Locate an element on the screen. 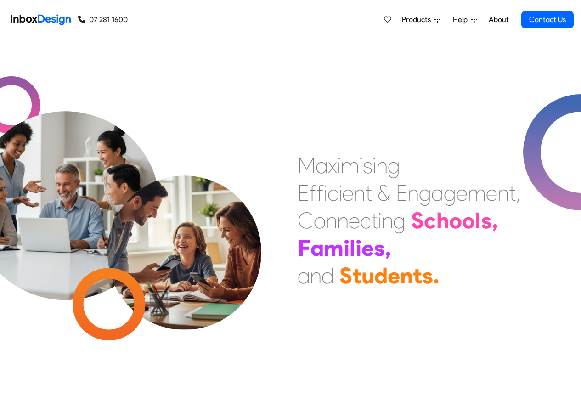  div: h is located at coordinates (443, 220).